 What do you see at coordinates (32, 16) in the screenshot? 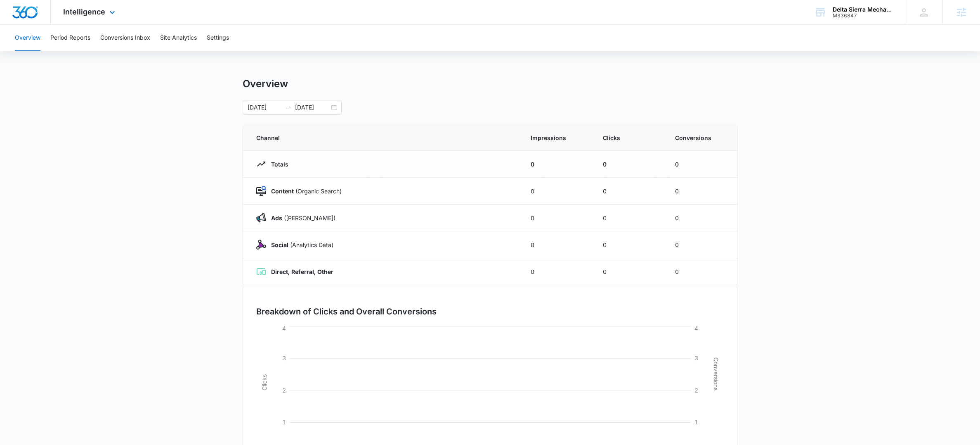
I see `div: v 4.0.25` at bounding box center [32, 16].